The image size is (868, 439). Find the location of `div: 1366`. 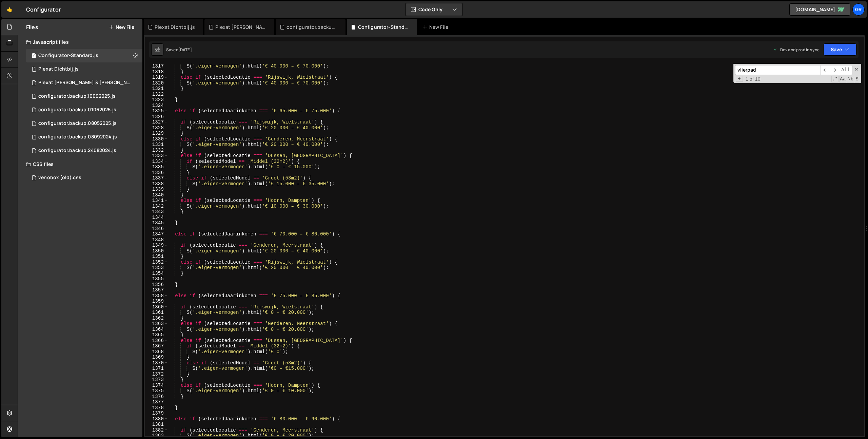

div: 1366 is located at coordinates (157, 340).